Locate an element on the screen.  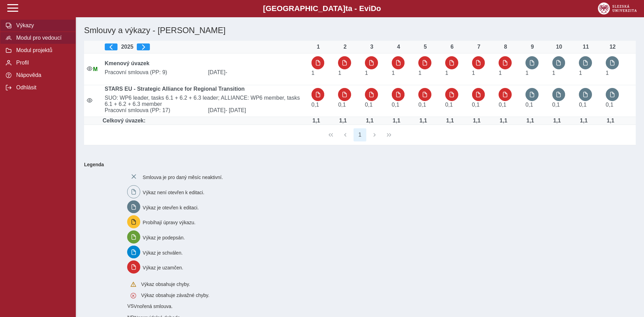
div: 8 is located at coordinates (505, 47).